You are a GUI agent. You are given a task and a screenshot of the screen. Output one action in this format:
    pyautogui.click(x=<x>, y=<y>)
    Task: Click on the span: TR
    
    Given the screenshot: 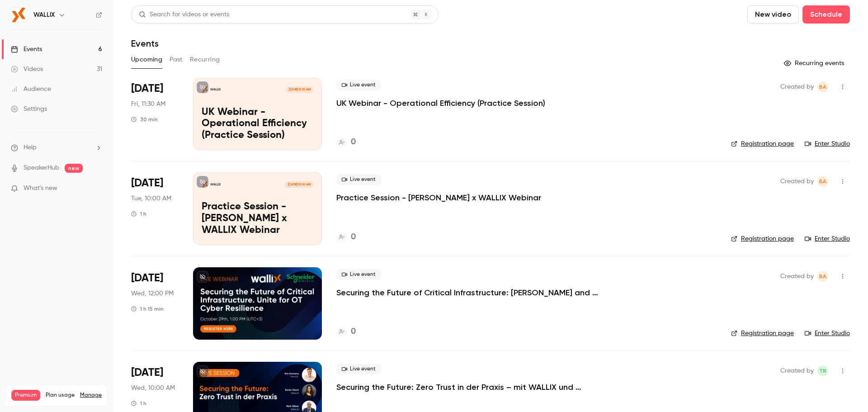 What is the action you would take?
    pyautogui.click(x=823, y=371)
    